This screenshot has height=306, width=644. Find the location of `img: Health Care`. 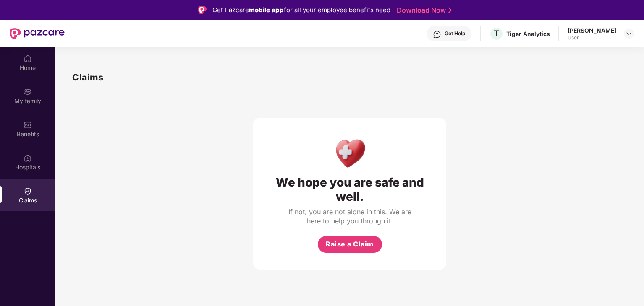

img: Health Care is located at coordinates (350, 153).